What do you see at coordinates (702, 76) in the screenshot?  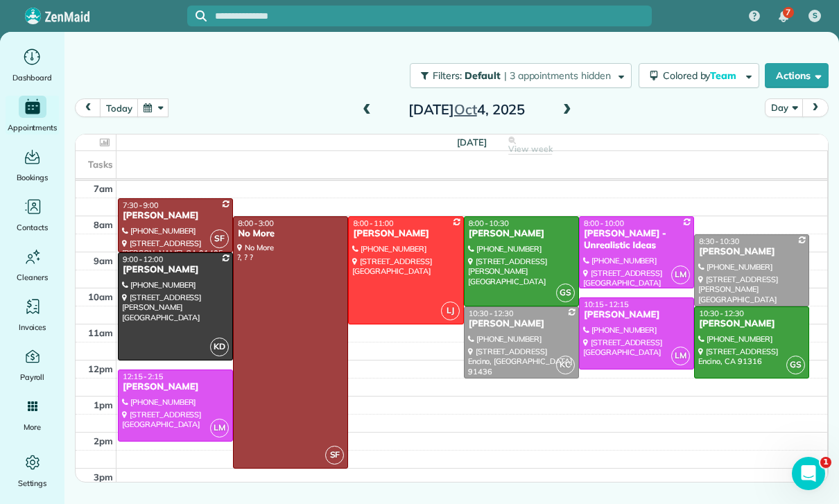 I see `span: Colored by` at bounding box center [702, 76].